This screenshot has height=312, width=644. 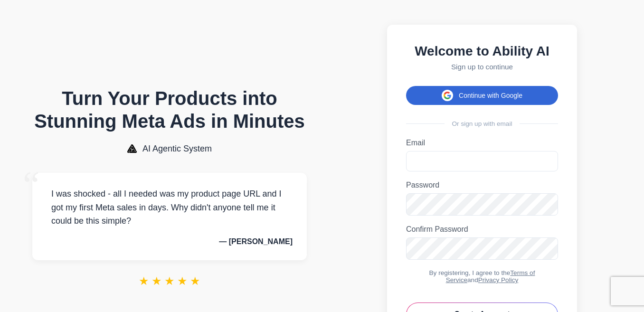 What do you see at coordinates (482, 276) in the screenshot?
I see `div: By registering, I agree to the and` at bounding box center [482, 276].